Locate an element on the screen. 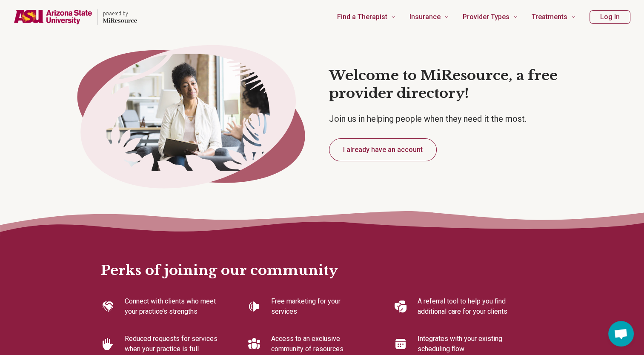 This screenshot has height=355, width=644. h2: Perks of joining our community is located at coordinates (322, 257).